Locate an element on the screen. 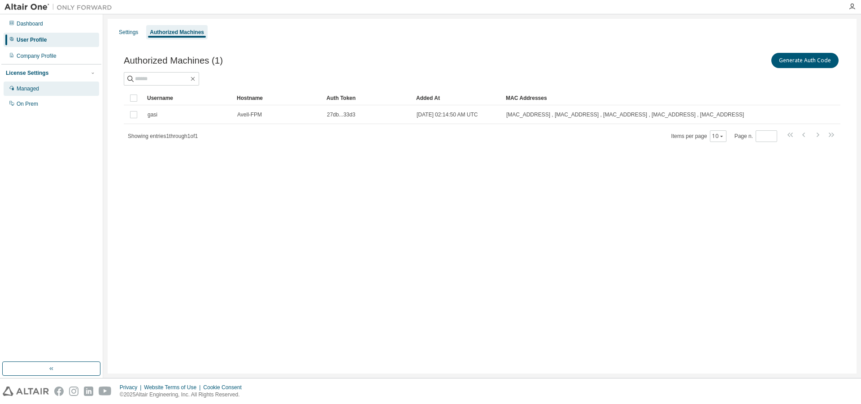  div: Website Terms of Use is located at coordinates (174, 388).